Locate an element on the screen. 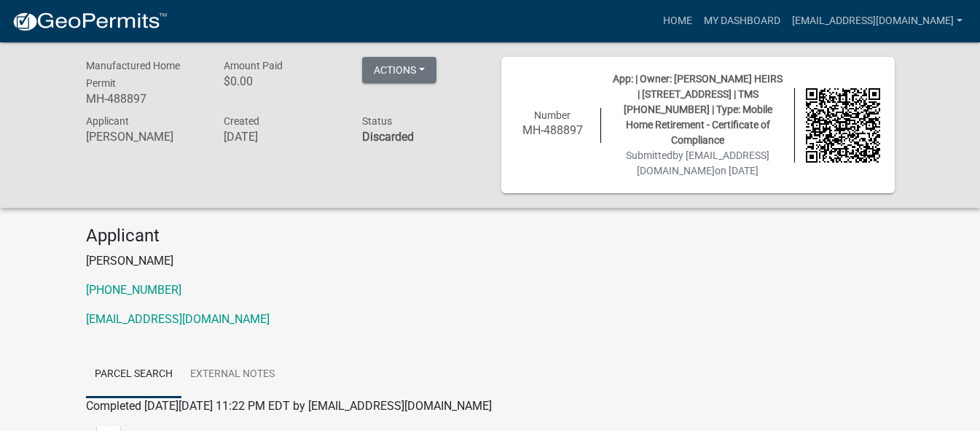 The width and height of the screenshot is (980, 431). span: Status is located at coordinates (377, 121).